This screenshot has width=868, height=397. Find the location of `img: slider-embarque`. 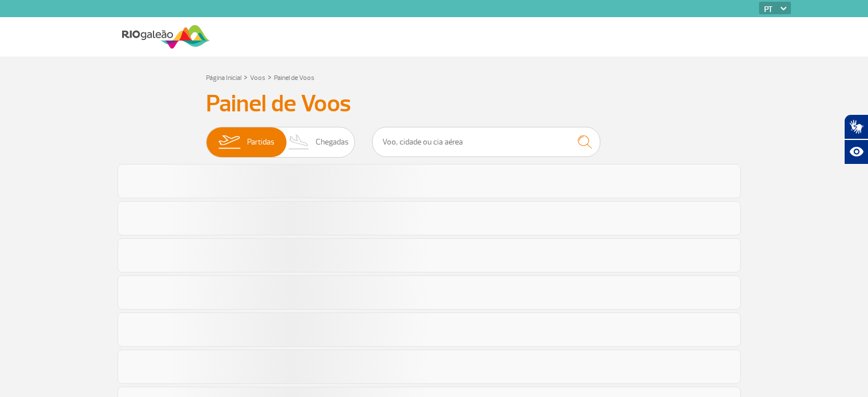

img: slider-embarque is located at coordinates (229, 142).